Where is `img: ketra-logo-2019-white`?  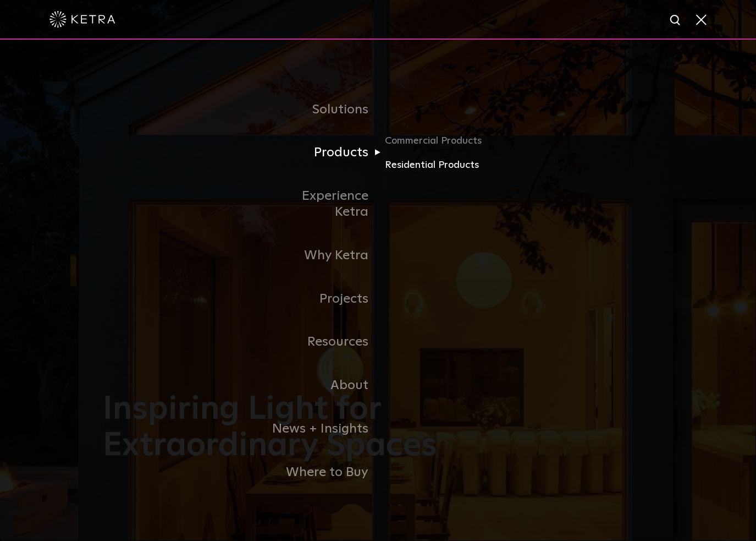
img: ketra-logo-2019-white is located at coordinates (82, 19).